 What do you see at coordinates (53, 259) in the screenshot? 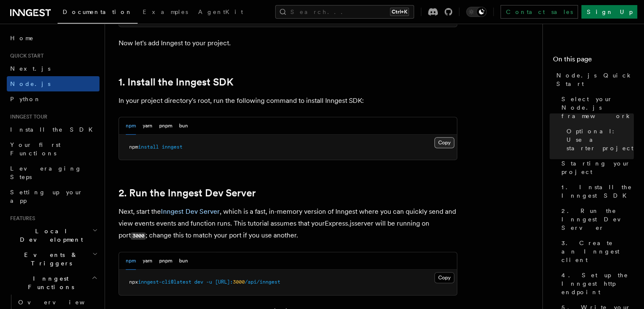
I see `button: Events & Triggers` at bounding box center [53, 259].